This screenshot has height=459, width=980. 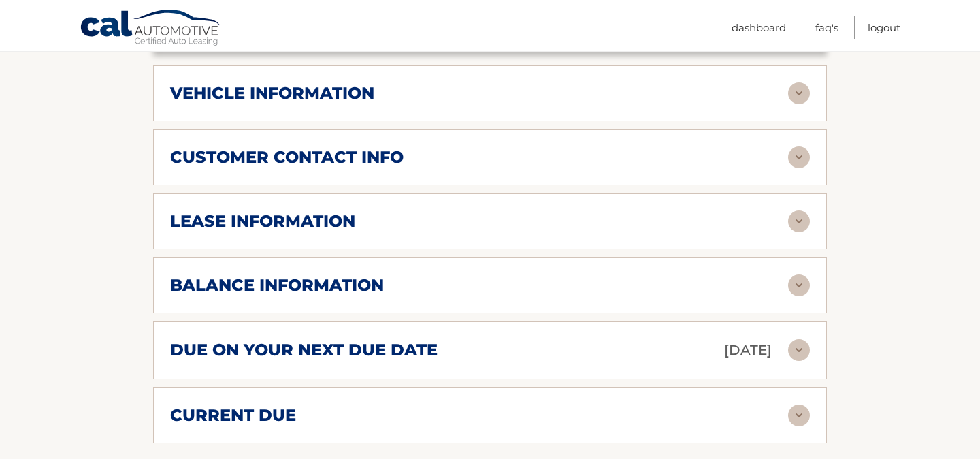 I want to click on h2: customer contact info, so click(x=286, y=157).